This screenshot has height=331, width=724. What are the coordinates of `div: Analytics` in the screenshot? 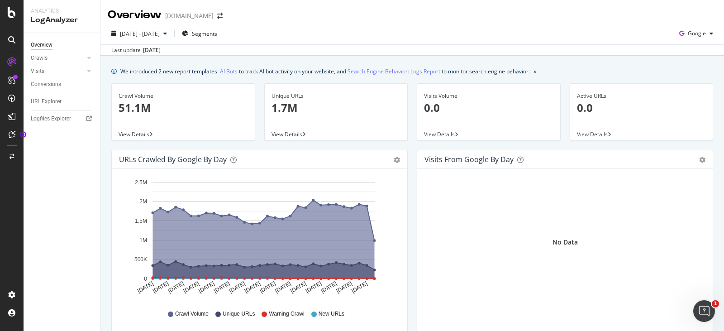 It's located at (62, 11).